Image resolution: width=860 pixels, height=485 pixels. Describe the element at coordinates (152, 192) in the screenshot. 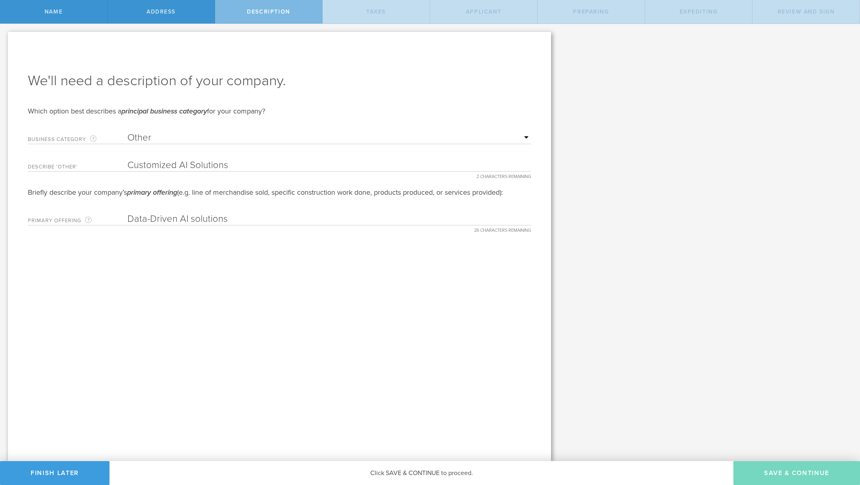

I see `em: primary offering` at that location.